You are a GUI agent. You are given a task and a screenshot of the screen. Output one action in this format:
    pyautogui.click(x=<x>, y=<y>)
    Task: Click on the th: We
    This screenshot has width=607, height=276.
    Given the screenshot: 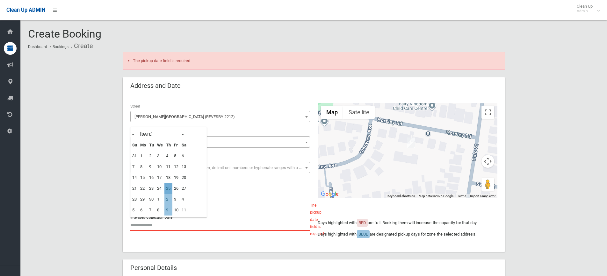 What is the action you would take?
    pyautogui.click(x=160, y=145)
    